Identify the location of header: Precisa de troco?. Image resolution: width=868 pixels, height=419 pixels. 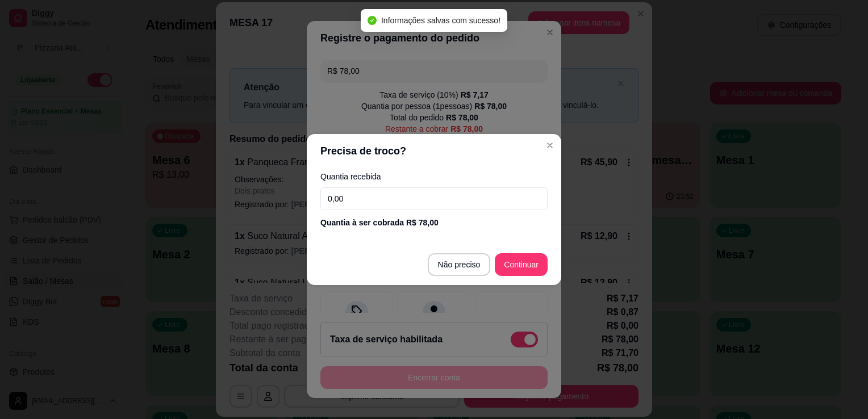
(434, 151).